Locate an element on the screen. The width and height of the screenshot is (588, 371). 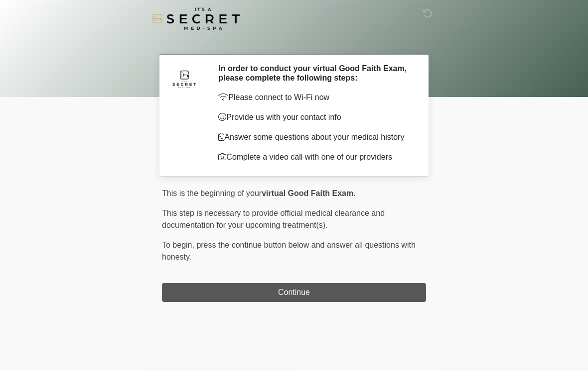
strong: virtual Good Faith Exam is located at coordinates (307, 193).